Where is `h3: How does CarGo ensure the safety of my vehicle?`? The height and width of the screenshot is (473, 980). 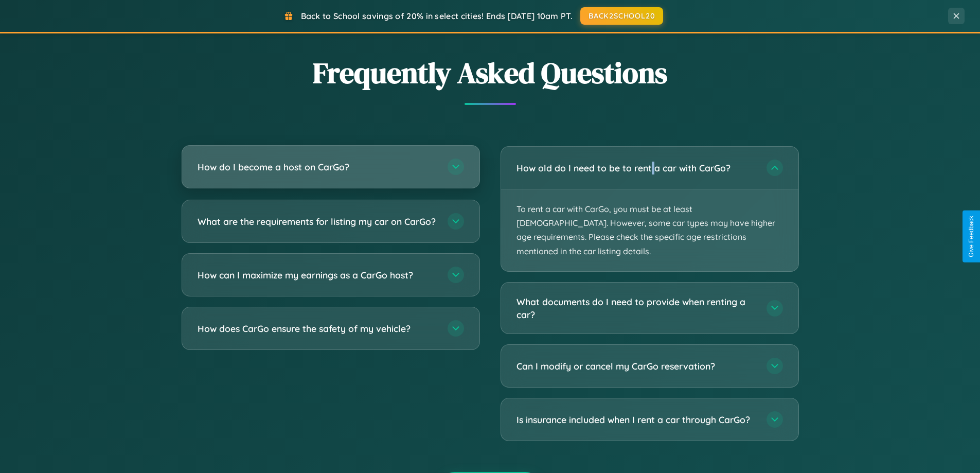
h3: How does CarGo ensure the safety of my vehicle? is located at coordinates (317, 329).